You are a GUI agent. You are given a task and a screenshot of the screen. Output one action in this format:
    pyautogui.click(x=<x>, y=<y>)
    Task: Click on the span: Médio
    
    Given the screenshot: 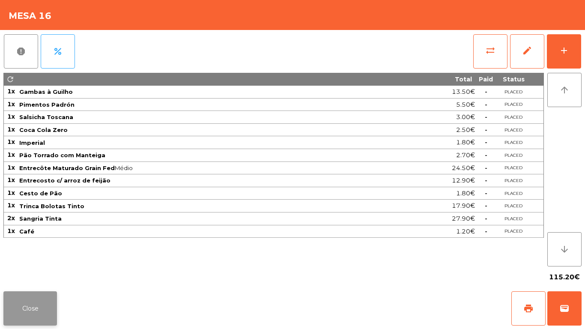 What is the action you would take?
    pyautogui.click(x=207, y=168)
    